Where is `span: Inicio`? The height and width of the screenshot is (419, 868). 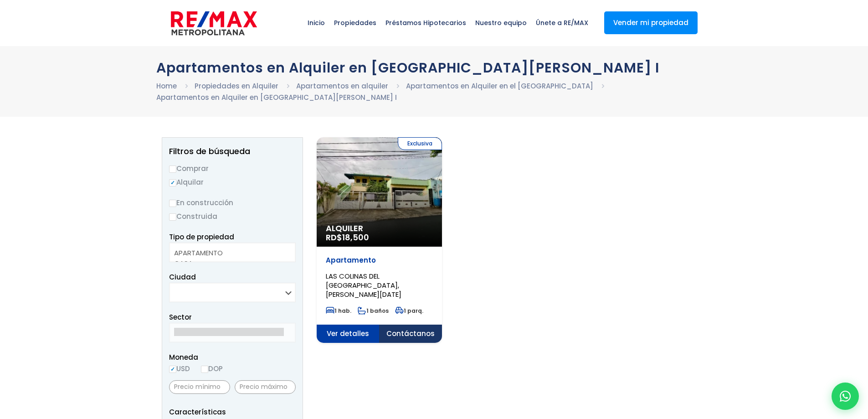
span: Inicio is located at coordinates (317, 23).